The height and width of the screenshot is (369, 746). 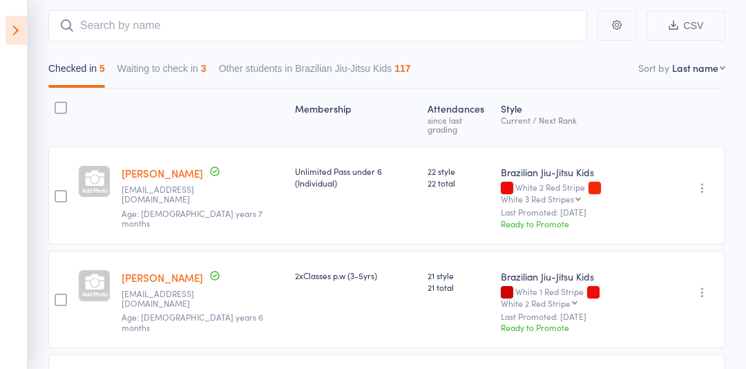 I want to click on div: Style, so click(x=585, y=117).